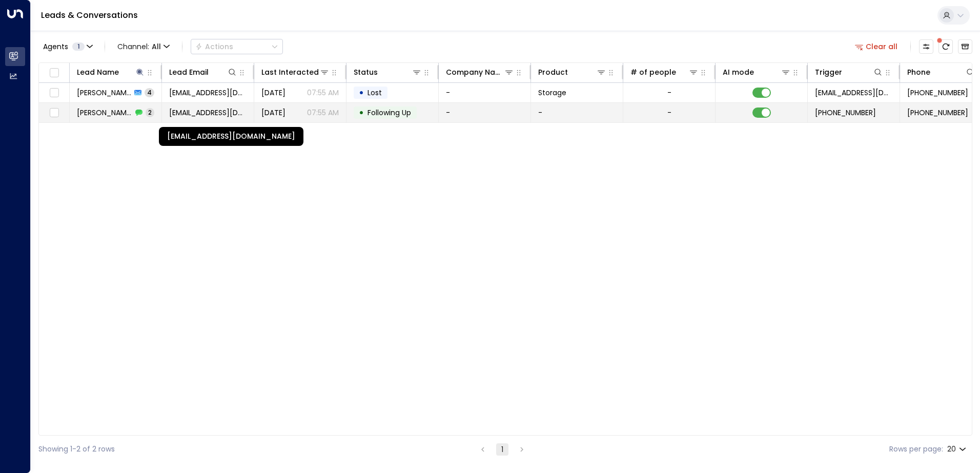  Describe the element at coordinates (77, 449) in the screenshot. I see `div: Showing 1-2 of 2 rows` at that location.